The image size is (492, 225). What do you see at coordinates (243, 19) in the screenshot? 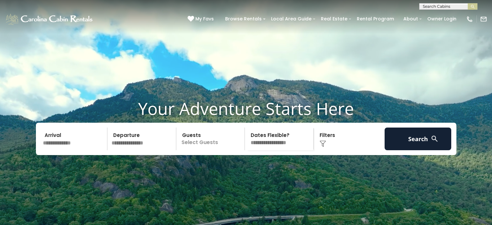
I see `a: Browse Rentals` at bounding box center [243, 19].